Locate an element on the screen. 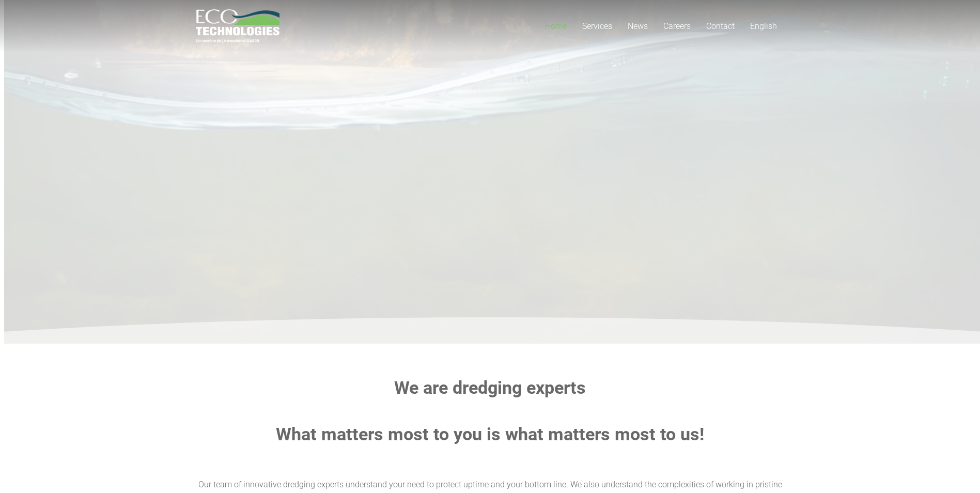  span: English is located at coordinates (763, 26).